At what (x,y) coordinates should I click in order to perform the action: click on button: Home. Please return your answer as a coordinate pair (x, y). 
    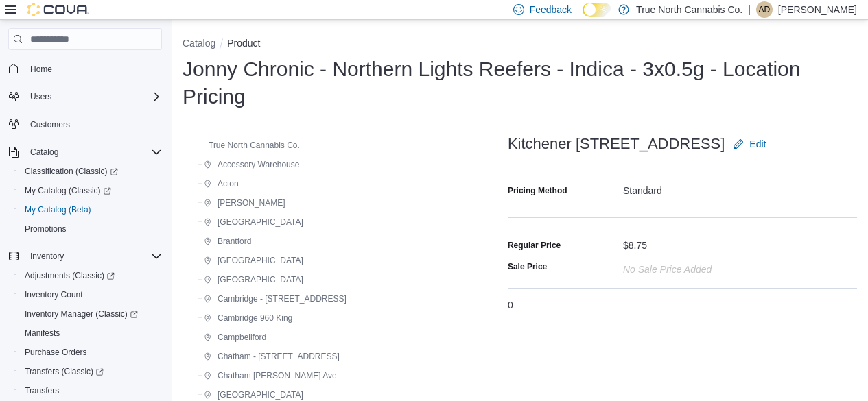
    Looking at the image, I should click on (85, 68).